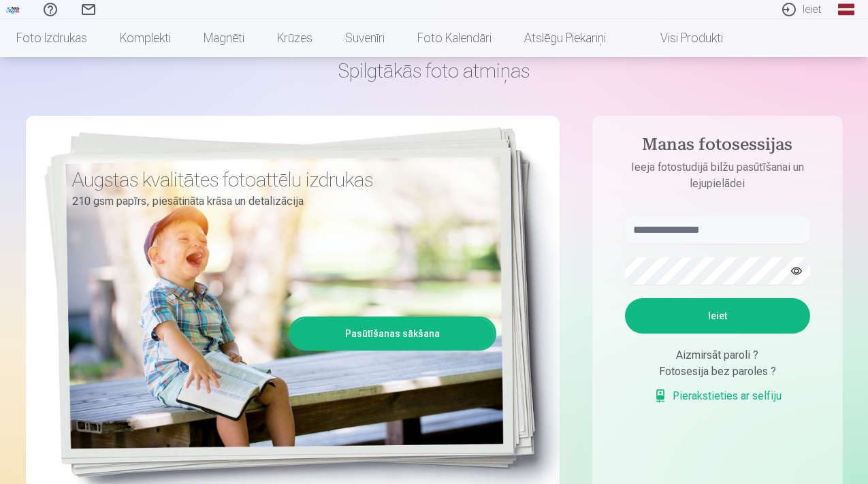 The width and height of the screenshot is (868, 484). Describe the element at coordinates (718, 176) in the screenshot. I see `p: Ieeja fotostudijā bilžu pasūtīšanai un lejupielādei` at that location.